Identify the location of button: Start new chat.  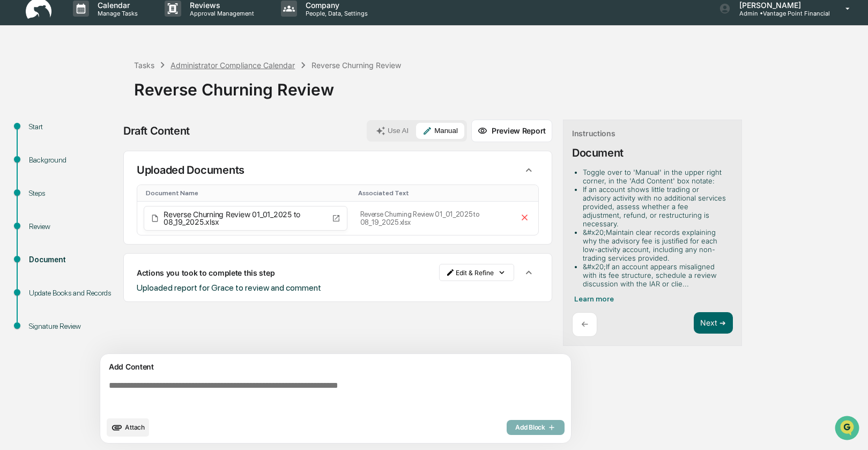
(189, 91).